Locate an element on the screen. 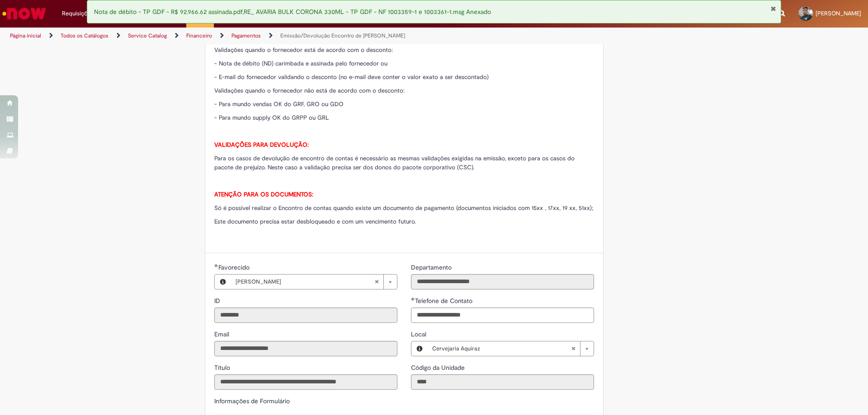 The width and height of the screenshot is (868, 415). span: Requisições is located at coordinates (78, 13).